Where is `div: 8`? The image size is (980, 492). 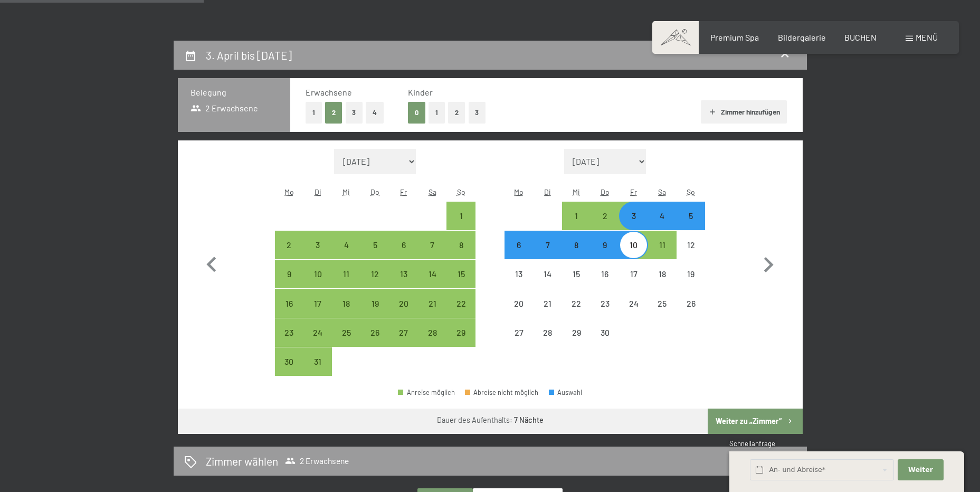
div: 8 is located at coordinates (461, 253).